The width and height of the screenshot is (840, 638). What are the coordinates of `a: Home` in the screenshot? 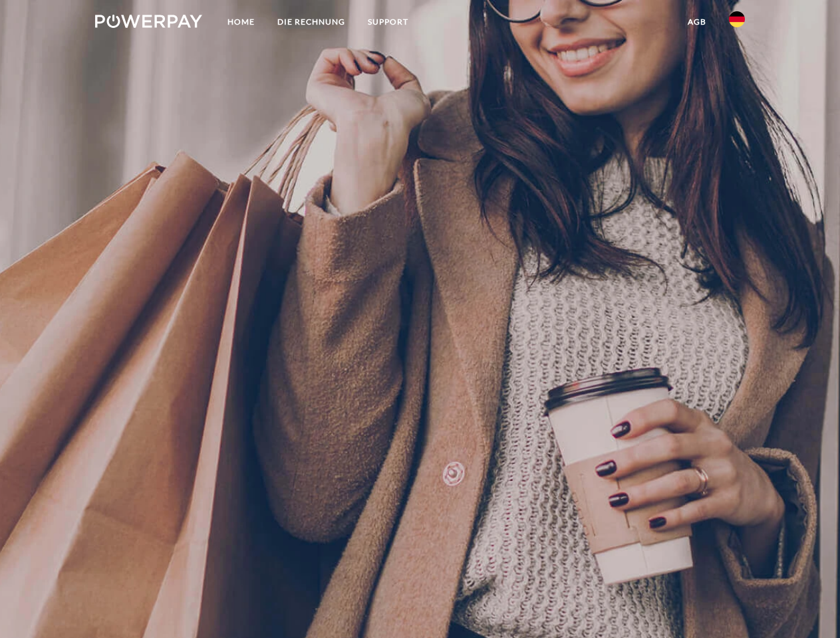 It's located at (240, 22).